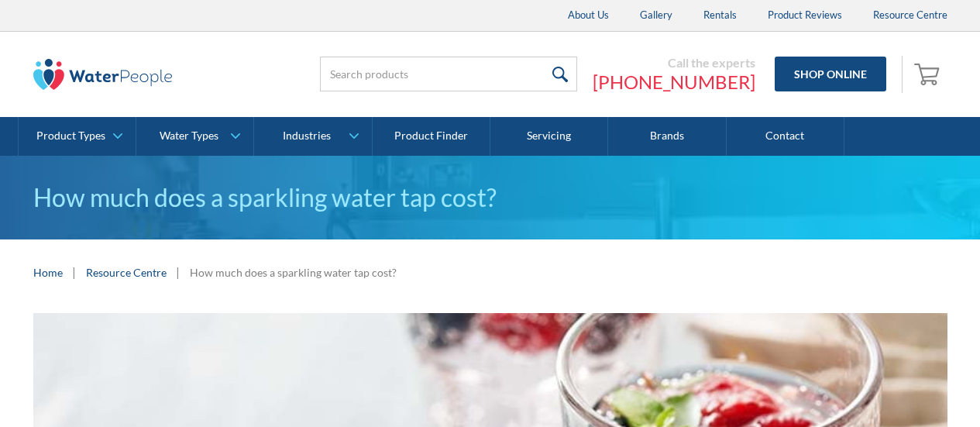 The height and width of the screenshot is (427, 980). What do you see at coordinates (667, 136) in the screenshot?
I see `a: Brands` at bounding box center [667, 136].